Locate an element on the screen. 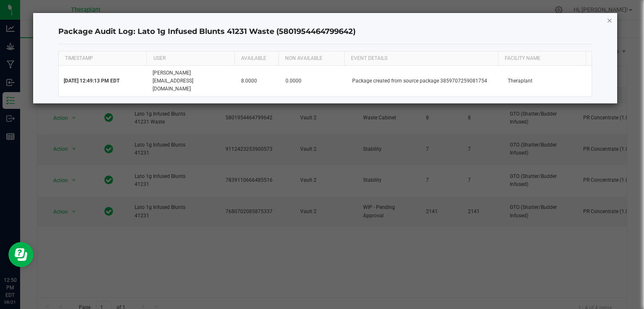 Image resolution: width=644 pixels, height=309 pixels. td: 8.0000 is located at coordinates (258, 81).